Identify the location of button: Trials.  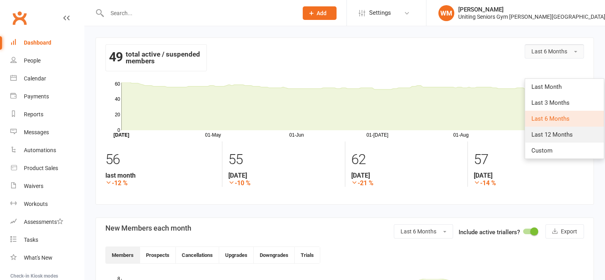
(307, 255).